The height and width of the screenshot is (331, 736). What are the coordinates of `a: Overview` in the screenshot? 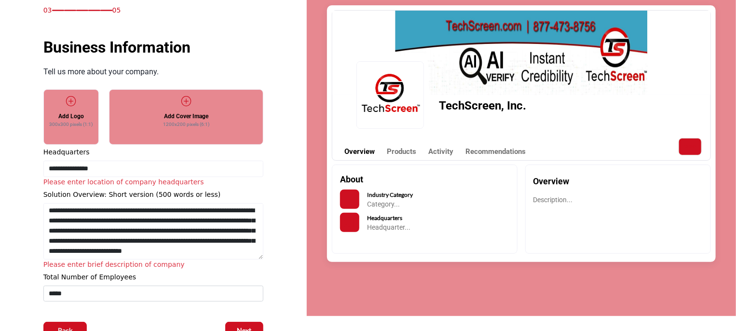 It's located at (359, 151).